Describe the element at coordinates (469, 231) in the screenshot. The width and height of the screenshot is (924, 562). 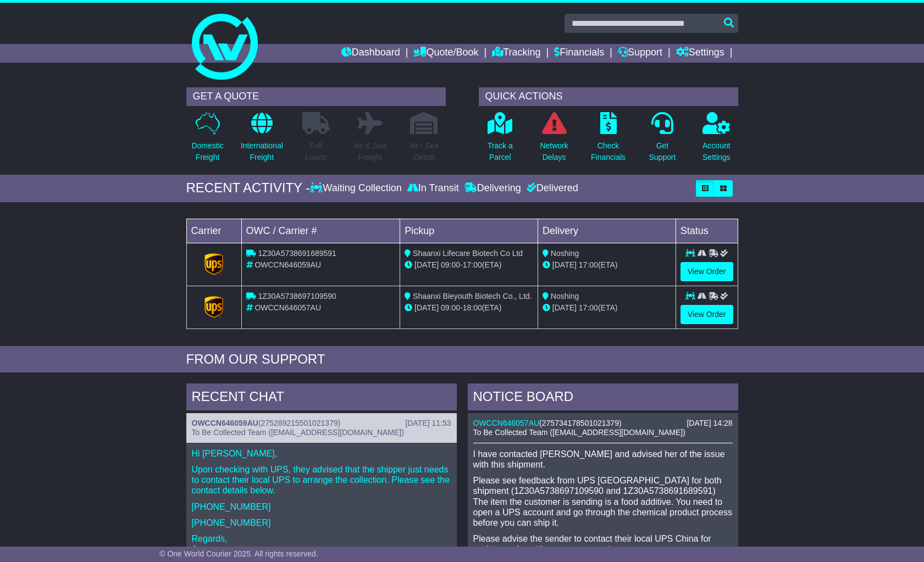
I see `td: Pickup` at that location.